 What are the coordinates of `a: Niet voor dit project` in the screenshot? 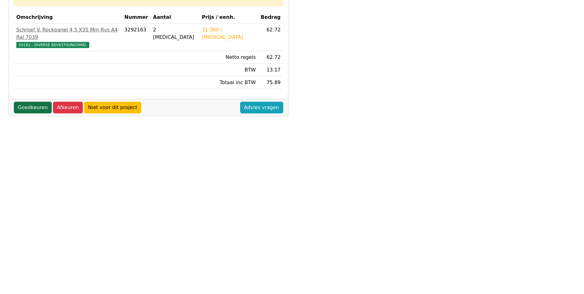 It's located at (113, 107).